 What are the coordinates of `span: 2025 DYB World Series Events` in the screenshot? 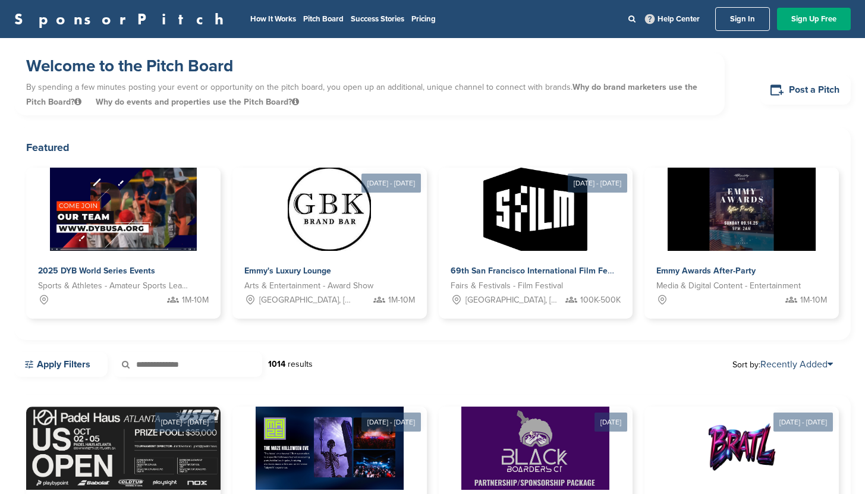 It's located at (96, 271).